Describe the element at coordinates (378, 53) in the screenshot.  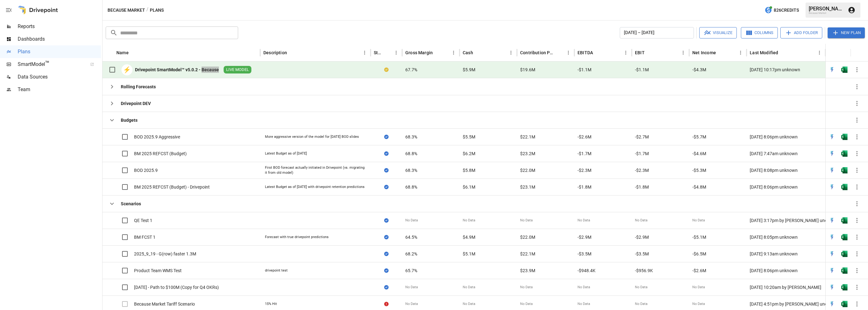
I see `div: Status` at that location.